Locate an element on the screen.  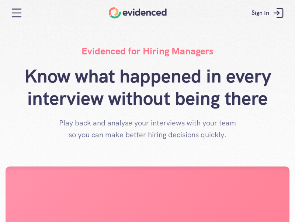
a: Home is located at coordinates (138, 13).